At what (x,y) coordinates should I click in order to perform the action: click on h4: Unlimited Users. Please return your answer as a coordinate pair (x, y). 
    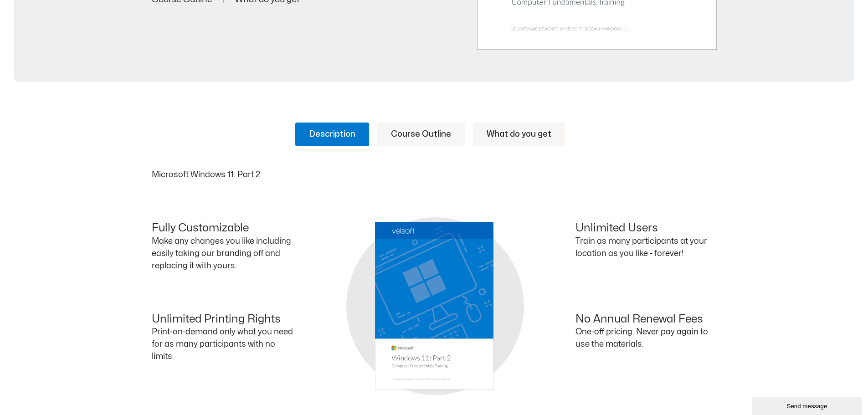
    Looking at the image, I should click on (646, 228).